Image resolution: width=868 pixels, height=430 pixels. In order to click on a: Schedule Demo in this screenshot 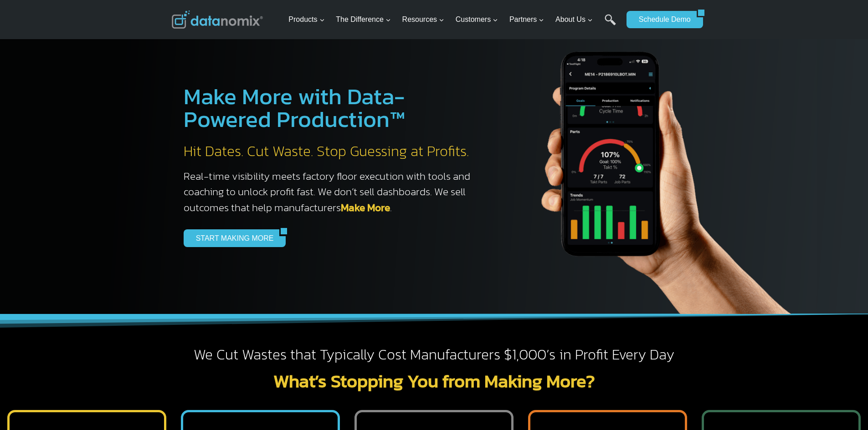, I will do `click(661, 20)`.